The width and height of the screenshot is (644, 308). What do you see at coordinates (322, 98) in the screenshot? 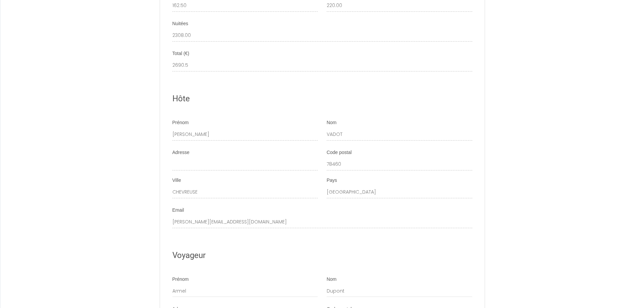
I see `h2: Hôte` at bounding box center [322, 98].